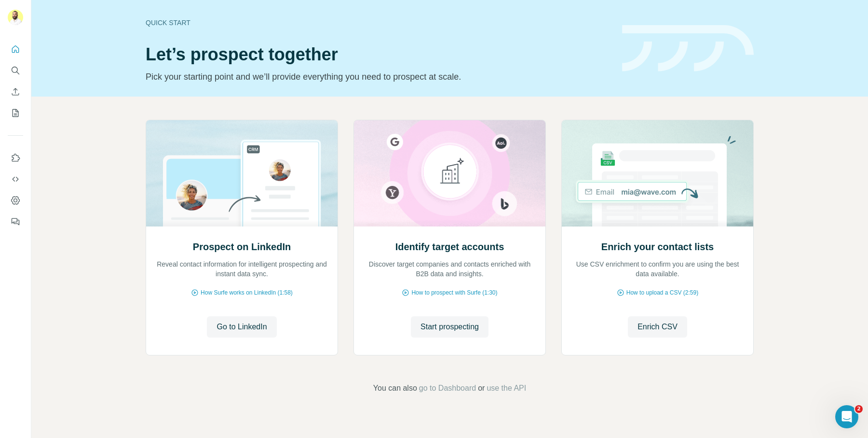 The height and width of the screenshot is (438, 868). Describe the element at coordinates (242, 269) in the screenshot. I see `p: Reveal contact information for intelligent prospecting and instant data sync.` at that location.